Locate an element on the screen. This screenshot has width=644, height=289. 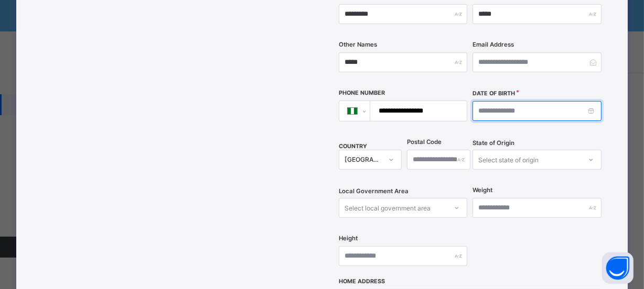
label: Phone Number is located at coordinates (361, 93).